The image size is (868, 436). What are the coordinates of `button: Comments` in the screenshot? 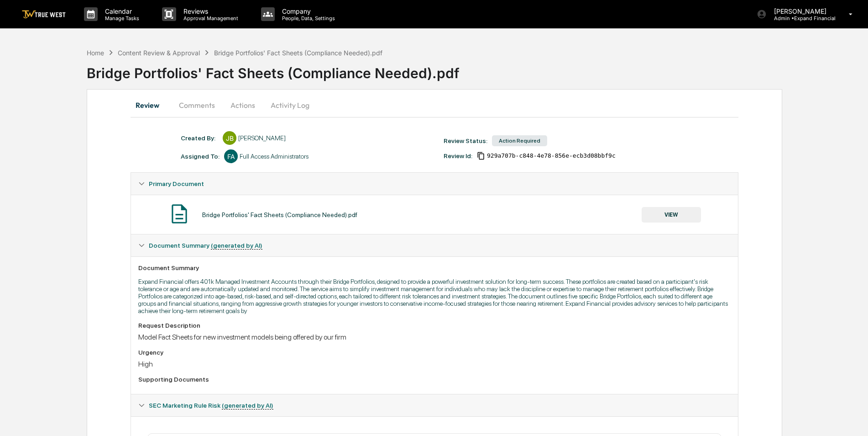 It's located at (197, 105).